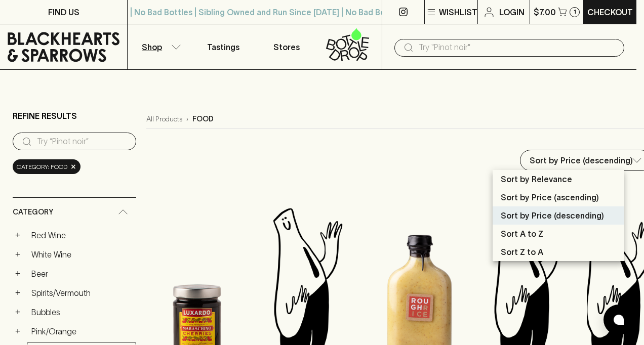 This screenshot has height=345, width=644. I want to click on p: Sort A to Z, so click(522, 234).